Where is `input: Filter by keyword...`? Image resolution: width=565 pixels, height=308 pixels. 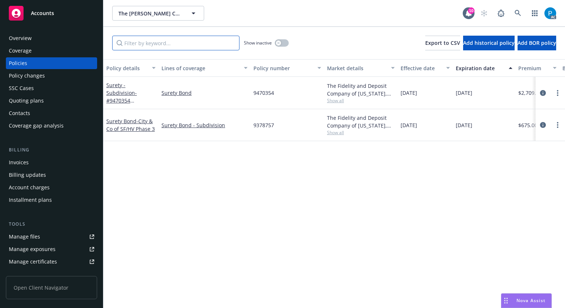
input: Filter by keyword... is located at coordinates (176, 43).